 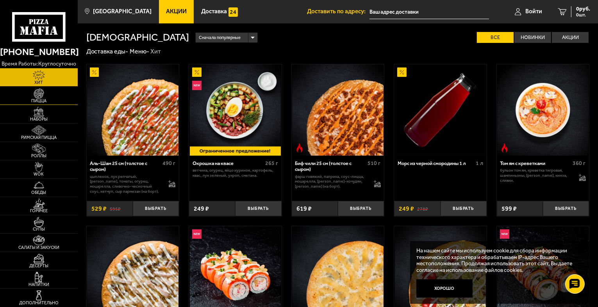 What do you see at coordinates (304, 209) in the screenshot?
I see `span: 619 ₽` at bounding box center [304, 209].